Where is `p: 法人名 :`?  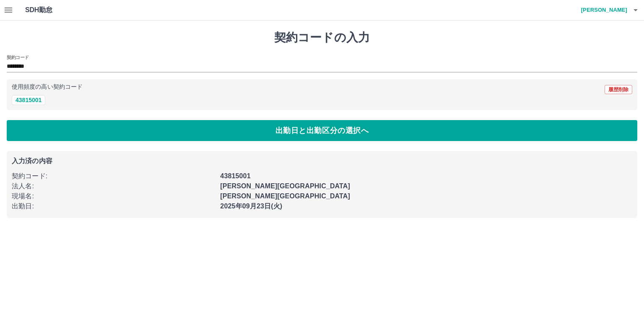 p: 法人名 : is located at coordinates (113, 186).